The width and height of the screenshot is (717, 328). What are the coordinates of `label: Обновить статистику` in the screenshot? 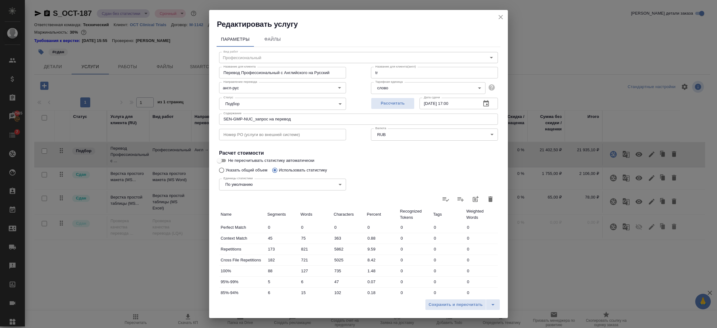 It's located at (446, 199).